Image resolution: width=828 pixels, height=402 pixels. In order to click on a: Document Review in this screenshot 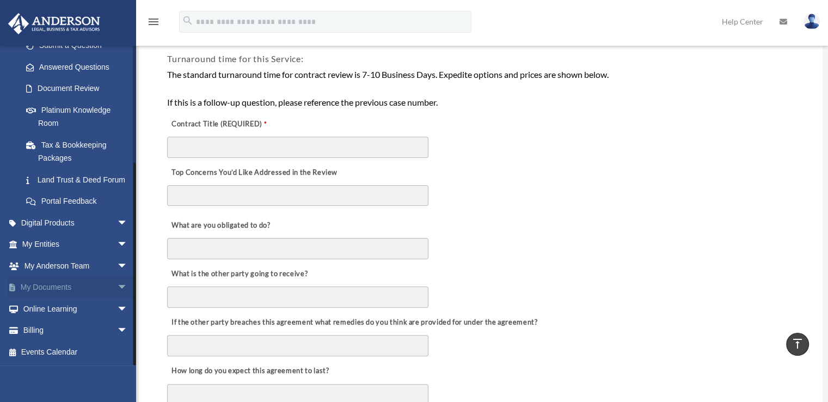, I will do `click(77, 89)`.